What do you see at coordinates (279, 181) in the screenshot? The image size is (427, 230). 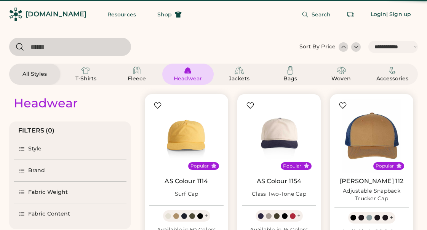 I see `a: AS Colour 1154` at bounding box center [279, 181].